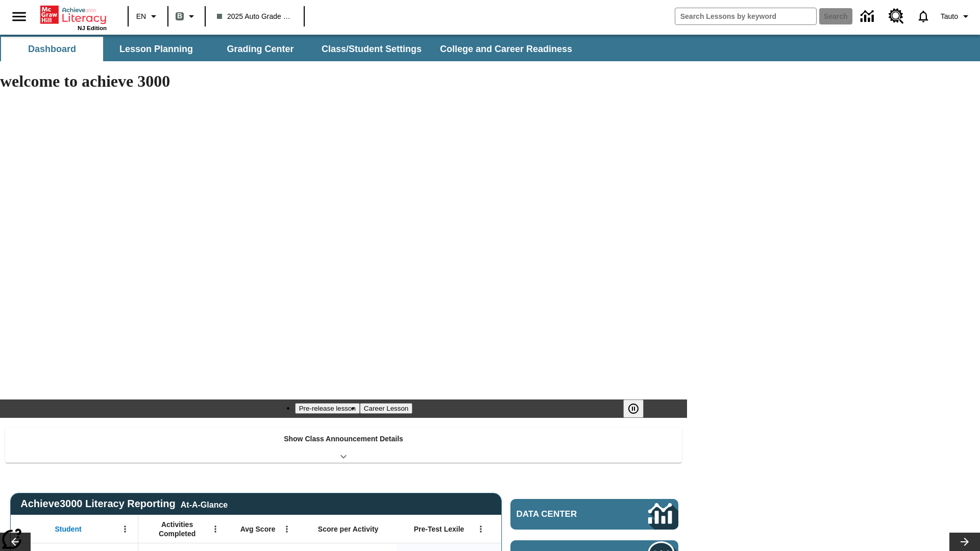 This screenshot has width=980, height=551. What do you see at coordinates (180, 16) in the screenshot?
I see `span: B` at bounding box center [180, 16].